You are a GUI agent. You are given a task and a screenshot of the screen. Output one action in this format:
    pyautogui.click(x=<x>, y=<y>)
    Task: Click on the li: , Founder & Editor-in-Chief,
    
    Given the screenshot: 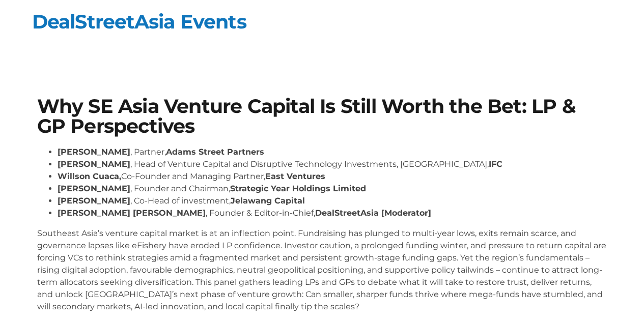 What is the action you would take?
    pyautogui.click(x=333, y=213)
    